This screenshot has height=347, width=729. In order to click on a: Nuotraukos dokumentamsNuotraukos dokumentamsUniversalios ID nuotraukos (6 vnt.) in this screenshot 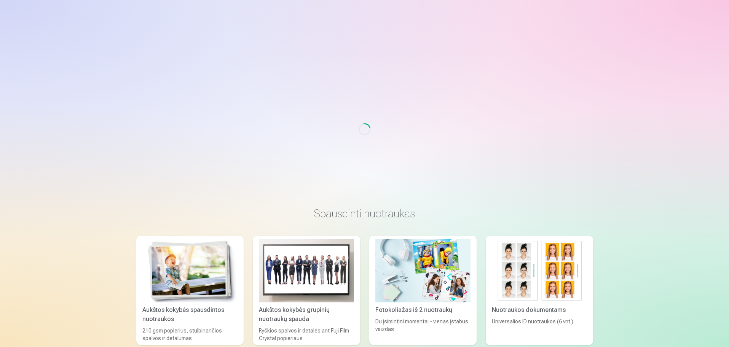, I will do `click(540, 290)`.